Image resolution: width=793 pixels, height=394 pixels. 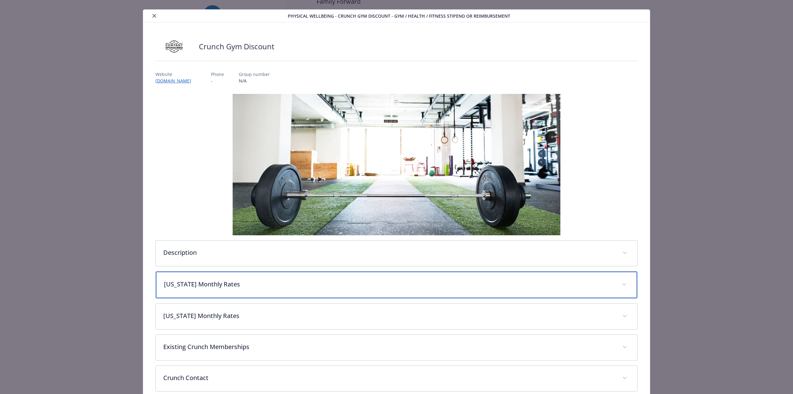 What do you see at coordinates (174, 46) in the screenshot?
I see `img: Company Sponsored` at bounding box center [174, 46].